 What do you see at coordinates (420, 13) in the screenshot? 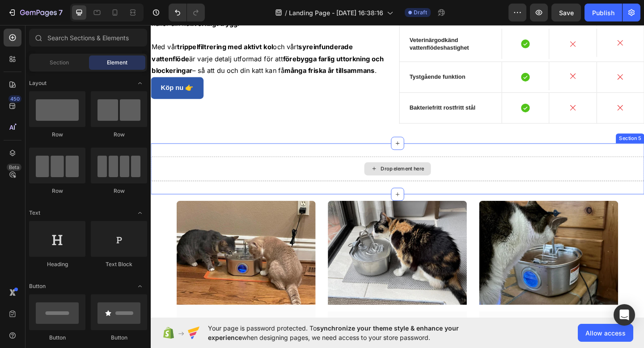
I see `span: Draft` at bounding box center [420, 13].